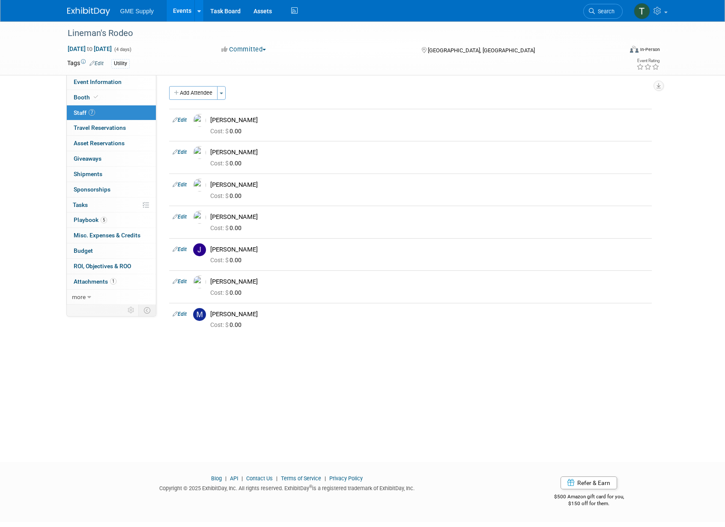 The image size is (725, 527). Describe the element at coordinates (287, 487) in the screenshot. I see `div: Copyright © 2025 ExhibitDay, Inc. All rights reserved. ExhibitDay is a registered trademark of Ex...` at that location.